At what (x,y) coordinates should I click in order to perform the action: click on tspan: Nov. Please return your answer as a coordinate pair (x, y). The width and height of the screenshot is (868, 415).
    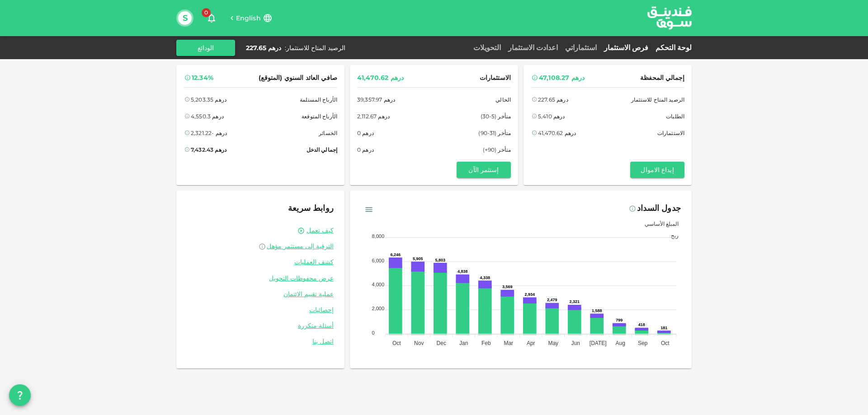
    Looking at the image, I should click on (419, 343).